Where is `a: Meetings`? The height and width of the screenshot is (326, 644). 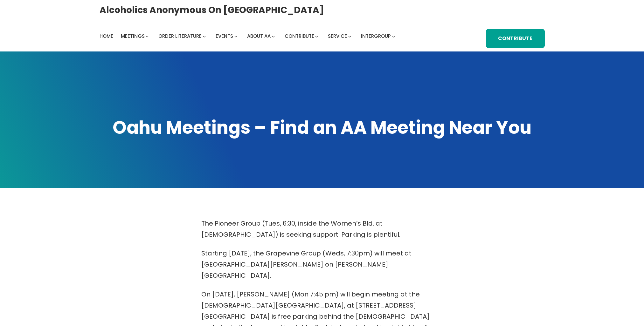
a: Meetings is located at coordinates (132, 36).